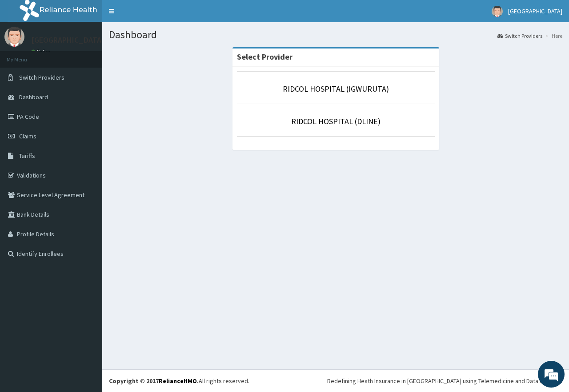 The height and width of the screenshot is (392, 569). I want to click on span: Dashboard, so click(33, 97).